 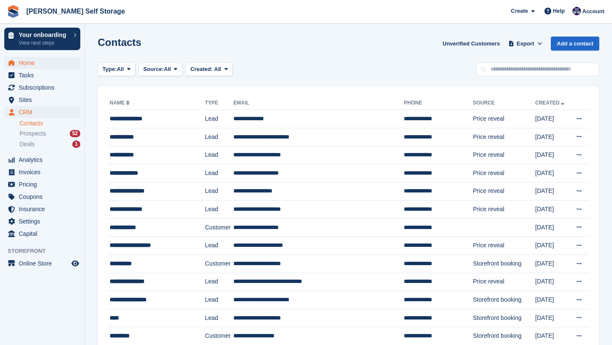 I want to click on button: Source: All, so click(x=160, y=69).